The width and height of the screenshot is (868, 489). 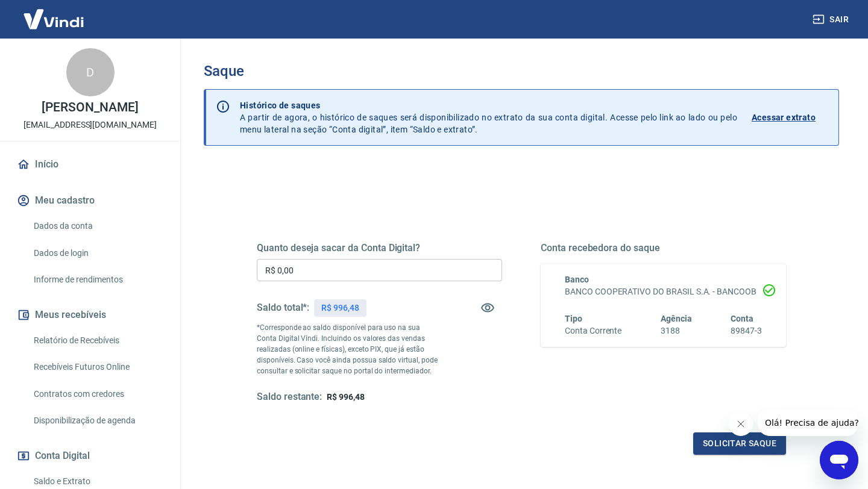 What do you see at coordinates (742, 319) in the screenshot?
I see `span: Conta` at bounding box center [742, 319].